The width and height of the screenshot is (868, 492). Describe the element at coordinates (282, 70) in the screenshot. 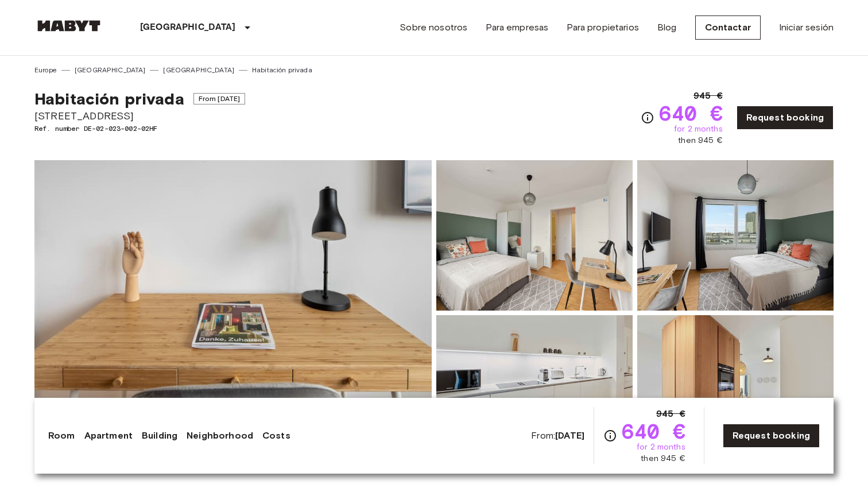

I see `a: Habitación privada` at that location.